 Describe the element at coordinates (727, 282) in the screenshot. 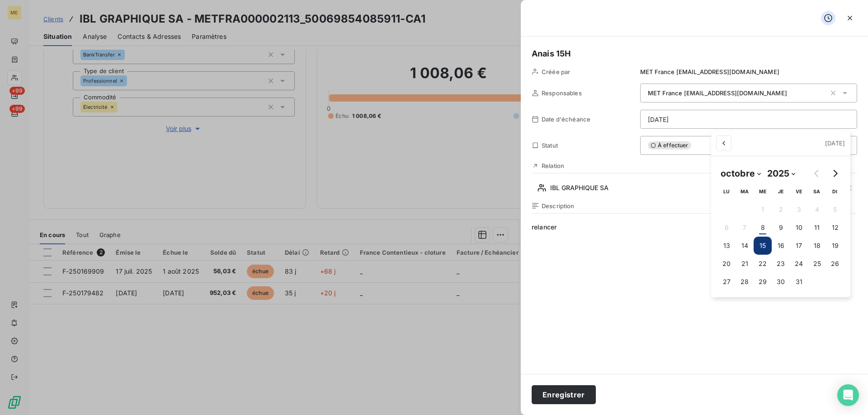

I see `button: 27` at that location.